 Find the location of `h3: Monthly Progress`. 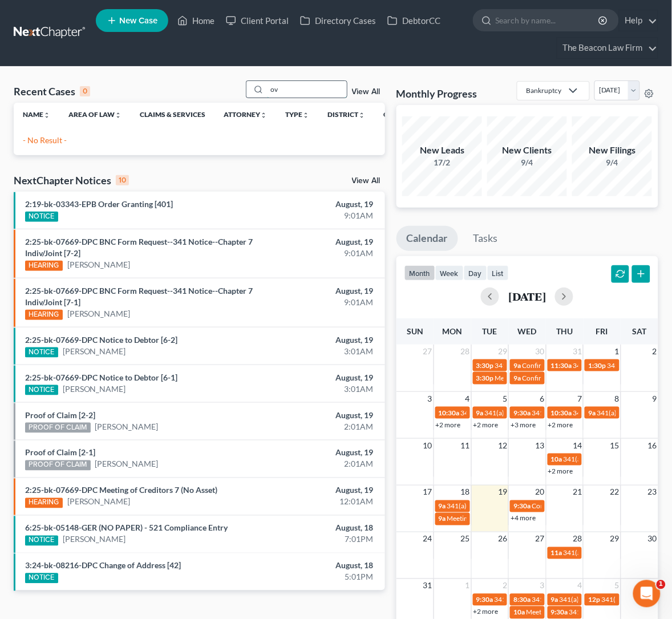

h3: Monthly Progress is located at coordinates (437, 93).